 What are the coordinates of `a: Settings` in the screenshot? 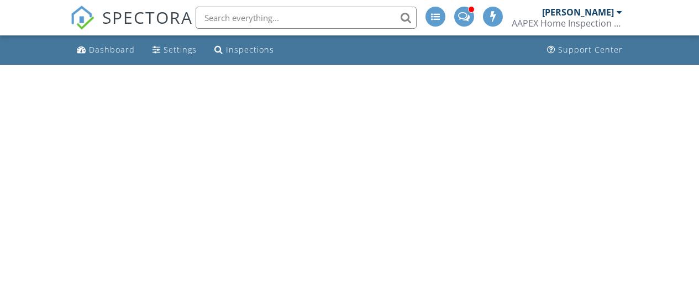 It's located at (175, 50).